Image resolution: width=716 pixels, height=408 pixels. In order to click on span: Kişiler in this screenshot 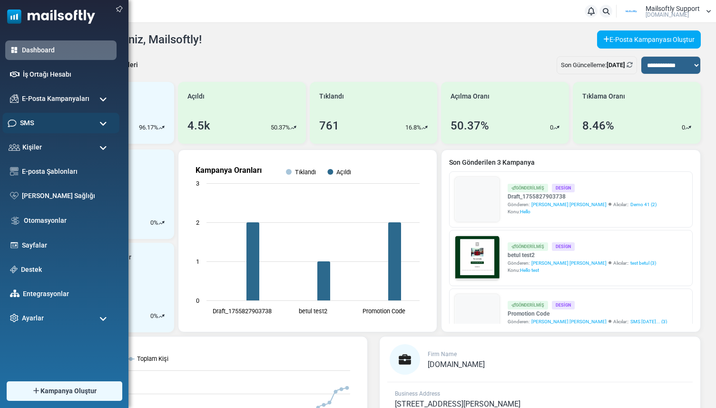, I will do `click(32, 147)`.